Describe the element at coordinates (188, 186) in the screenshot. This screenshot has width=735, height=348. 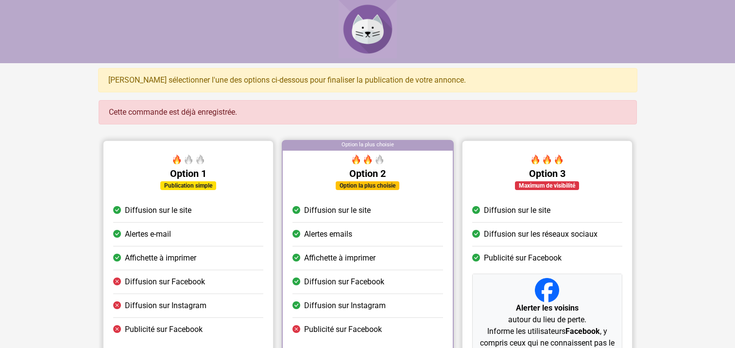
I see `div: Publication simple` at that location.